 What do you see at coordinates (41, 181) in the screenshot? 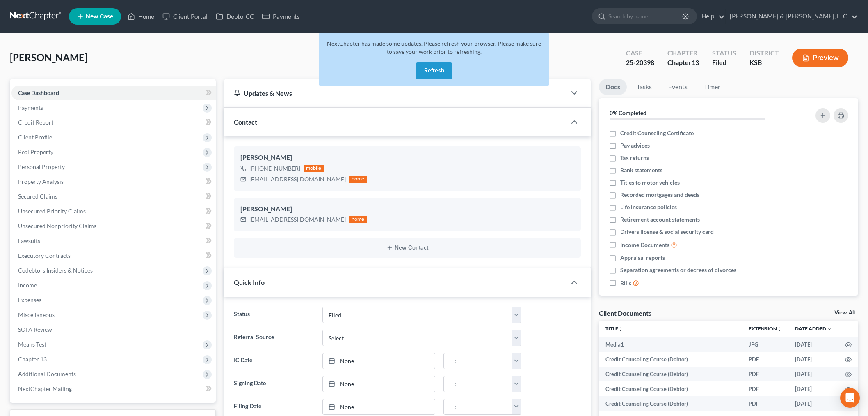
I see `span: Property Analysis` at bounding box center [41, 181].